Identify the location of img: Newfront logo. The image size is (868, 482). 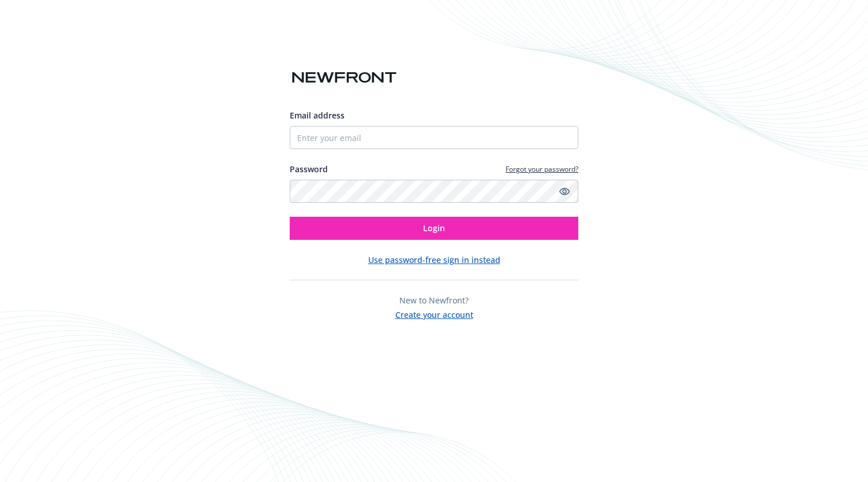
(344, 77).